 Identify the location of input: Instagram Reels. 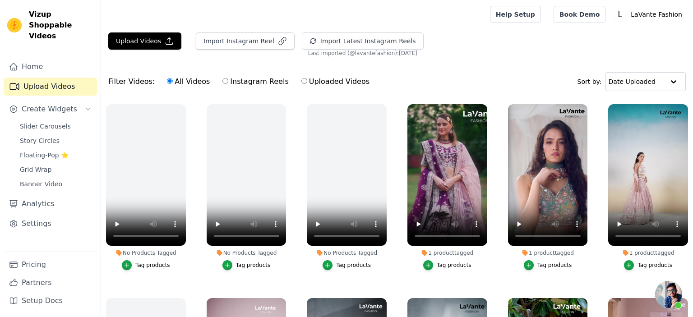
(225, 81).